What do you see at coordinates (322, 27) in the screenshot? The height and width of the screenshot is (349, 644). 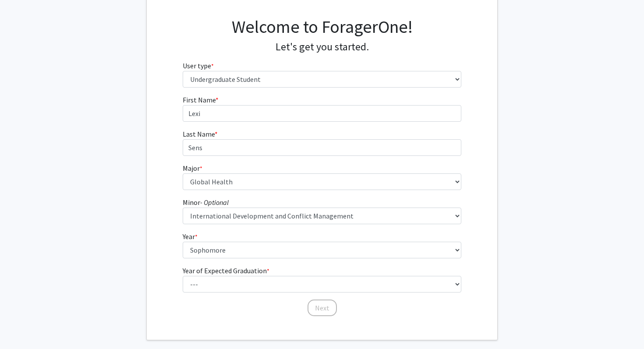 I see `h1: Welcome to ForagerOne!` at bounding box center [322, 27].